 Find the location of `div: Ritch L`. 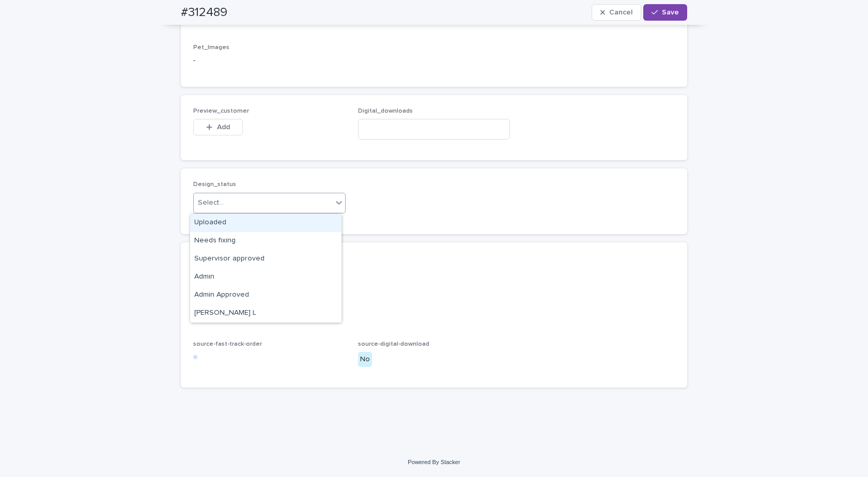

div: Ritch L is located at coordinates (265, 313).